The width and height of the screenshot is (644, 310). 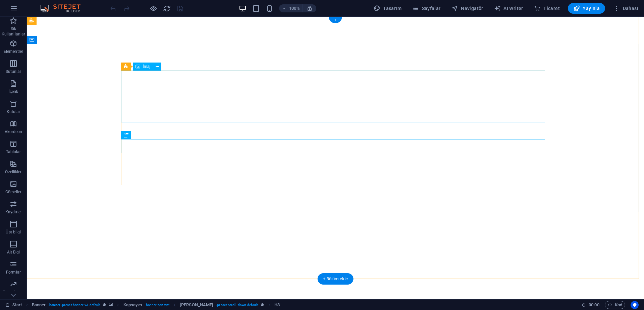 I want to click on div: Tasarım (Ctrl+Alt+Y), so click(x=387, y=8).